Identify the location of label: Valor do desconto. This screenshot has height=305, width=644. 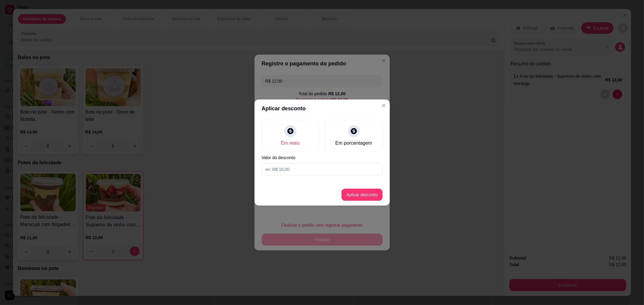
(322, 158).